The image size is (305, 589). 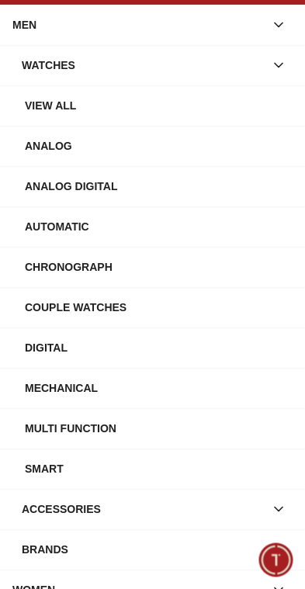 What do you see at coordinates (165, 457) in the screenshot?
I see `span: Chat with us now` at bounding box center [165, 457].